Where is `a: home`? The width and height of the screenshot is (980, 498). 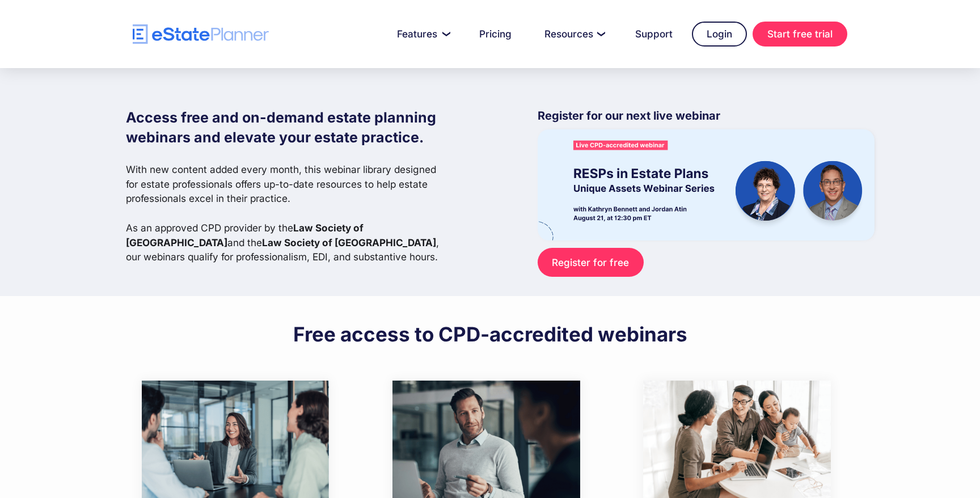
a: home is located at coordinates (201, 34).